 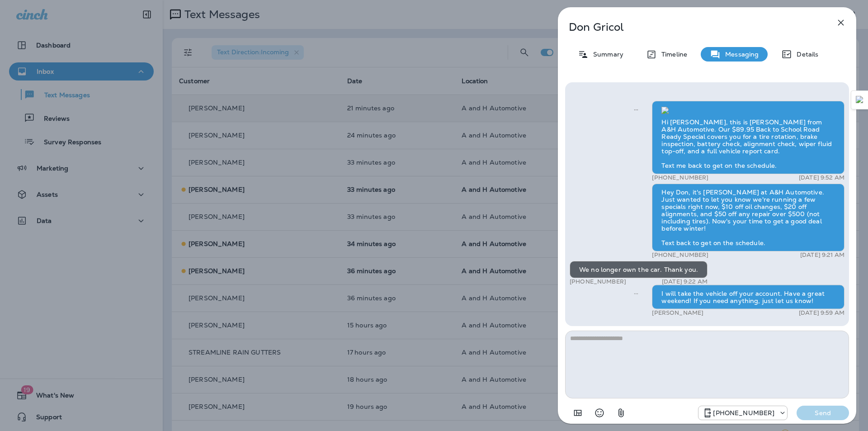 I want to click on p: Don Gricol, so click(x=692, y=27).